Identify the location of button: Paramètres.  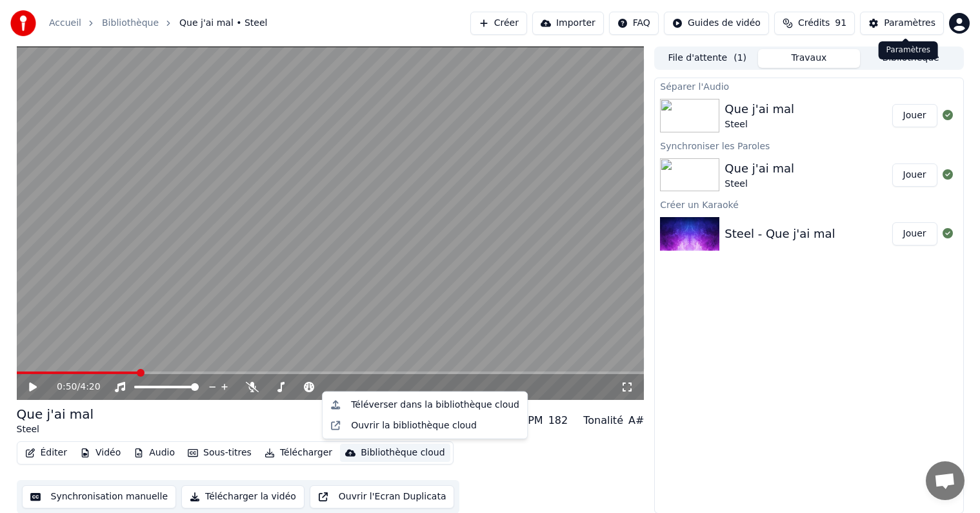
(902, 23).